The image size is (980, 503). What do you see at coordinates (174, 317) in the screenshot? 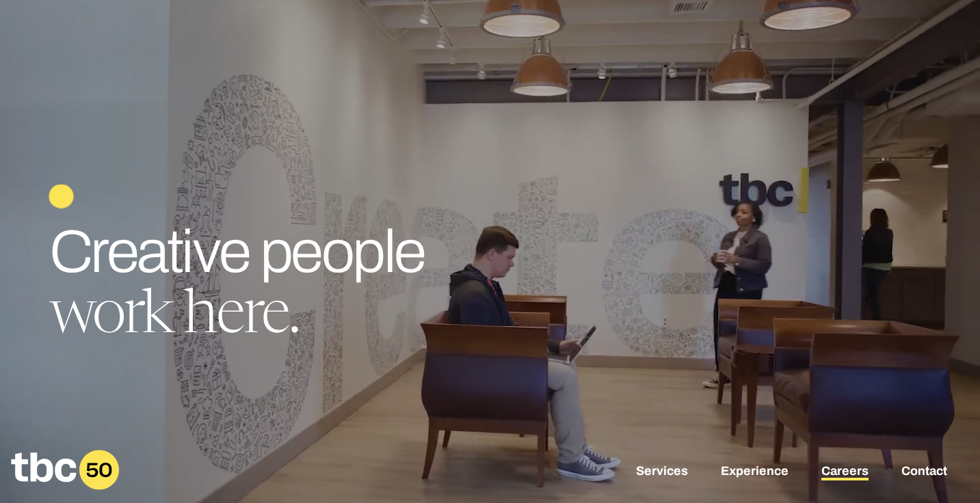
I see `span: work here.` at bounding box center [174, 317].